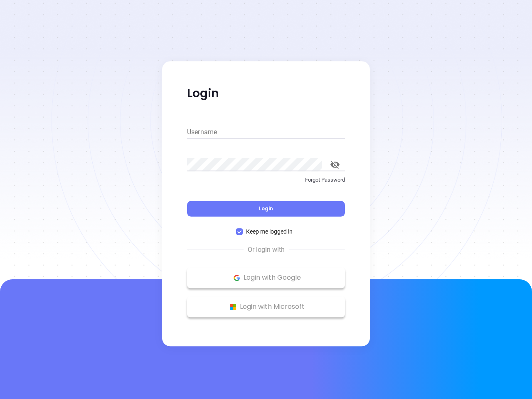 This screenshot has height=399, width=532. I want to click on p: Login, so click(266, 94).